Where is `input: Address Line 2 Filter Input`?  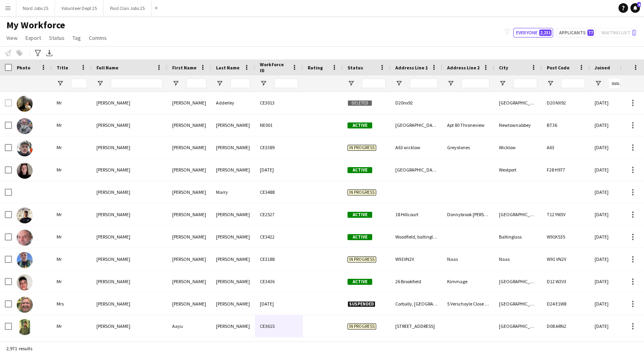 input: Address Line 2 Filter Input is located at coordinates (475, 83).